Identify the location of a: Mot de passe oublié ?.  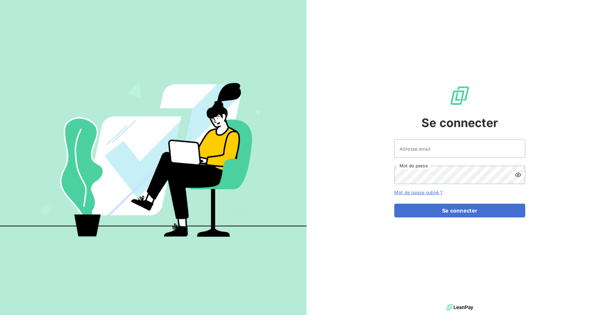
(418, 192).